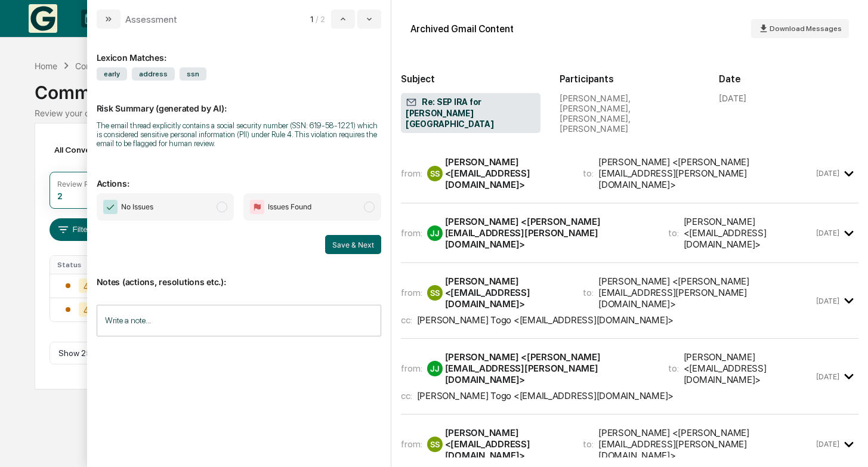  What do you see at coordinates (434, 113) in the screenshot?
I see `div: Review your communication records across channels` at bounding box center [434, 113].